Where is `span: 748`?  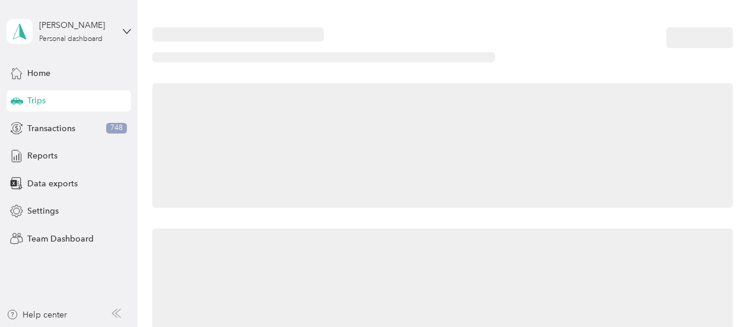
span: 748 is located at coordinates (116, 128).